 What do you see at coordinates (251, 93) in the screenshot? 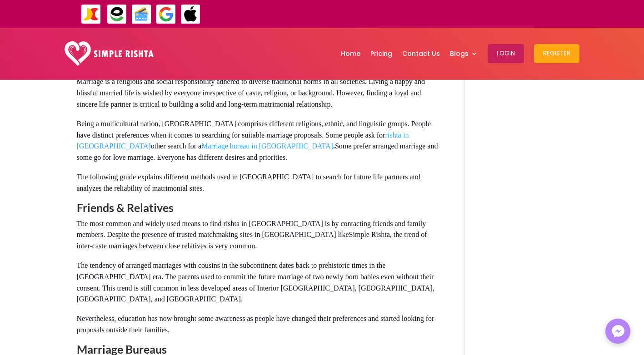
I see `span: Marriage is a religious and social responsibility adhered to diverse traditional norms in all soc...` at bounding box center [251, 93].